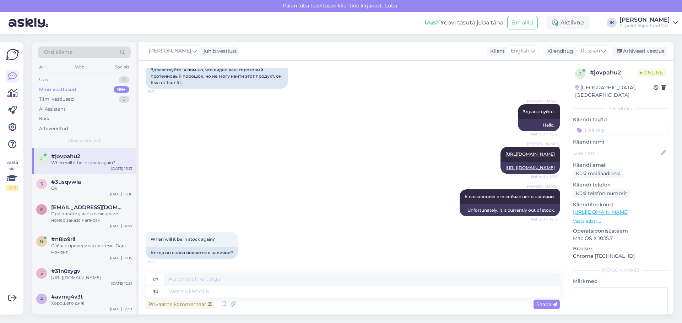  What do you see at coordinates (180, 305) in the screenshot?
I see `div: Privaatne kommentaar` at bounding box center [180, 305].